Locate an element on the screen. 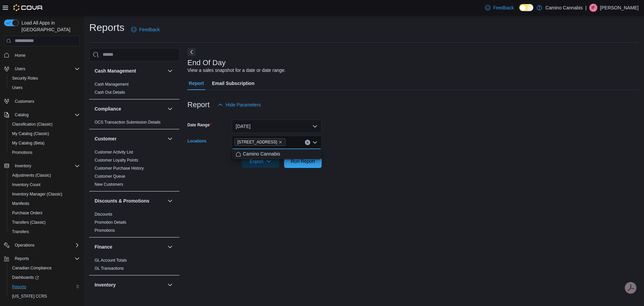 This screenshot has width=644, height=306. h3: Cash Management is located at coordinates (115, 71).